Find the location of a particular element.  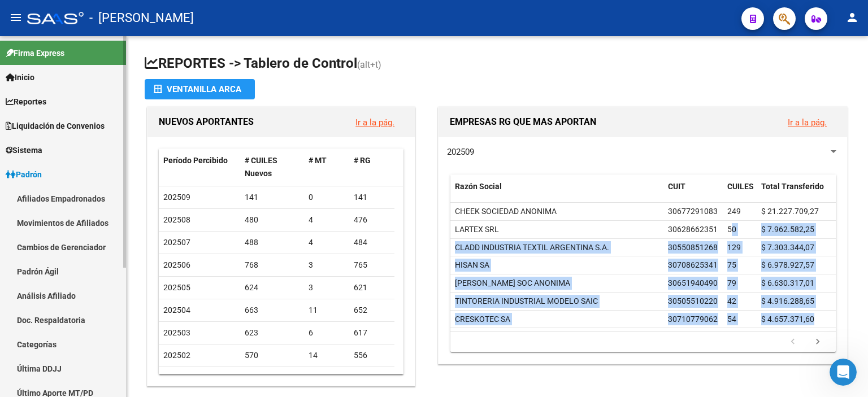

span: CUIT is located at coordinates (676, 186).